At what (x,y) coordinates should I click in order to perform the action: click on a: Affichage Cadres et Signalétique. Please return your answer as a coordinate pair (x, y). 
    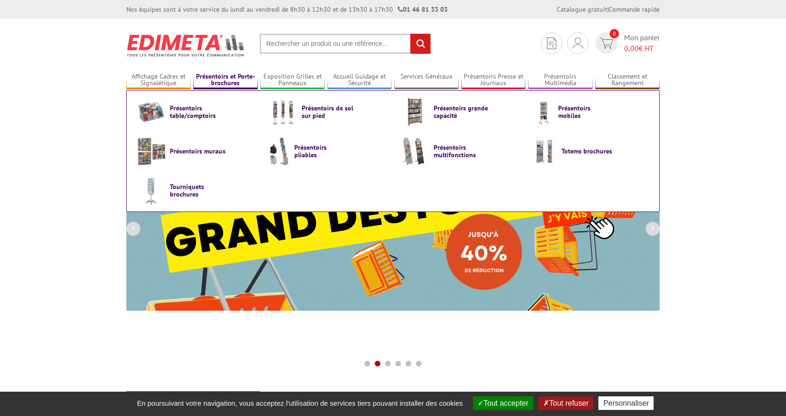
    Looking at the image, I should click on (159, 80).